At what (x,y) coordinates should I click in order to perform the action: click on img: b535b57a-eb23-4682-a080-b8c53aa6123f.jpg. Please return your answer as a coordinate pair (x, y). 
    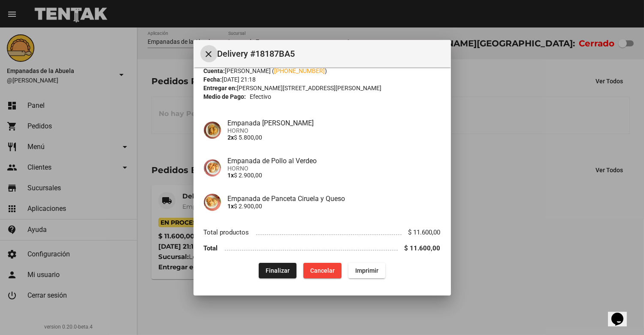
    Looking at the image, I should click on (212, 168).